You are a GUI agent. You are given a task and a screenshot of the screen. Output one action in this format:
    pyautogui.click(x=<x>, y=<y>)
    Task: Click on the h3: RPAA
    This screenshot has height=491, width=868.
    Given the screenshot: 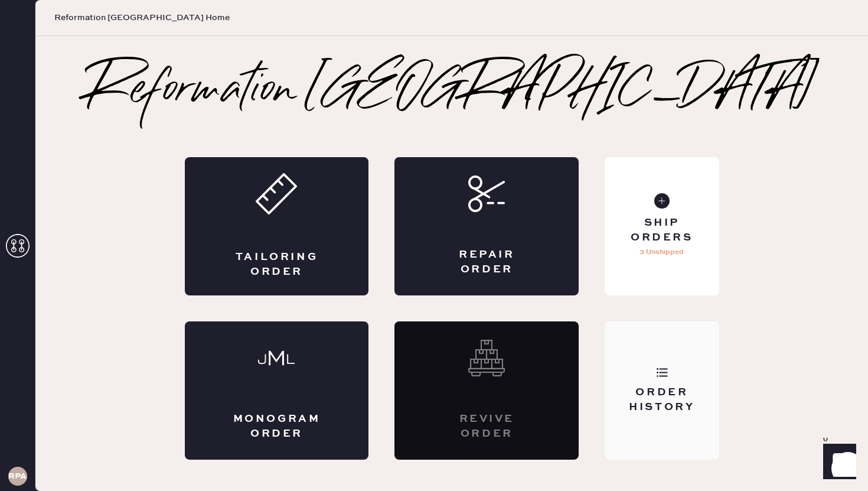 What is the action you would take?
    pyautogui.click(x=17, y=477)
    